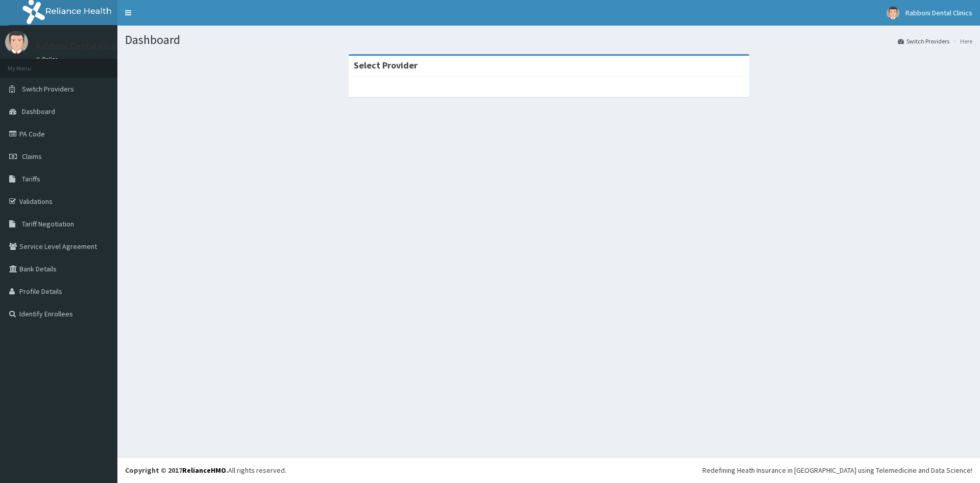  I want to click on h1: Dashboard, so click(548, 40).